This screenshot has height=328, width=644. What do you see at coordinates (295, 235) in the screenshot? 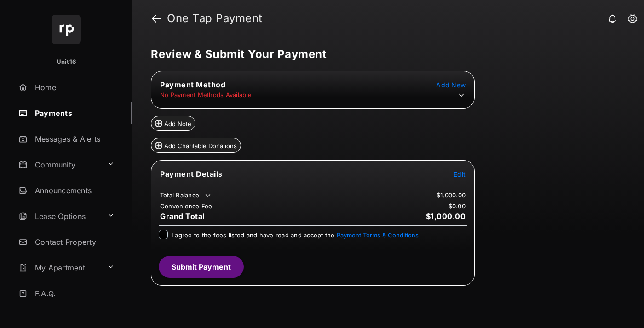
I see `span: I agree to the fees listed and have read and accept the` at bounding box center [295, 235].